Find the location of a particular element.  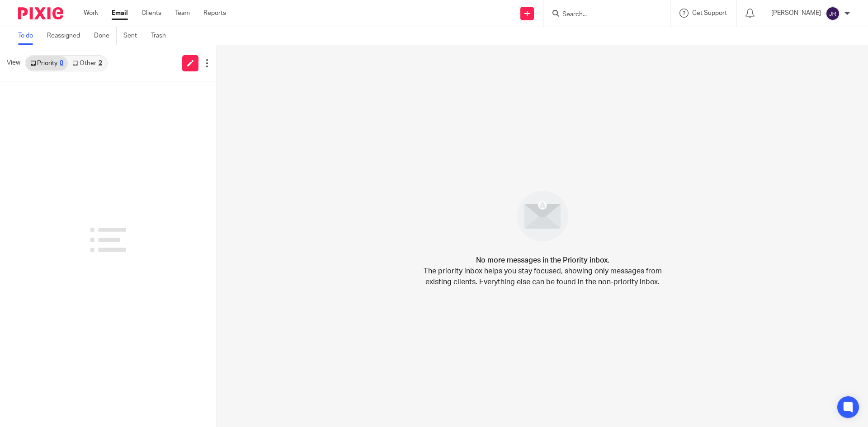

a: Team is located at coordinates (182, 13).